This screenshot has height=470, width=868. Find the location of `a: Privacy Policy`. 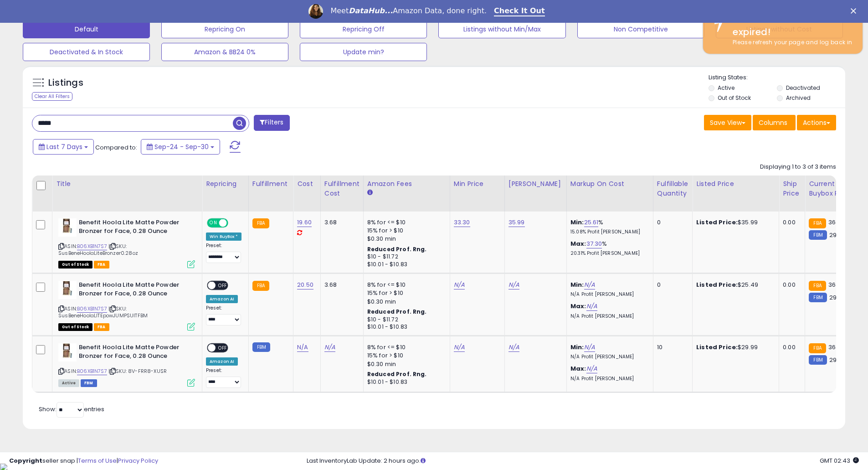

a: Privacy Policy is located at coordinates (138, 460).